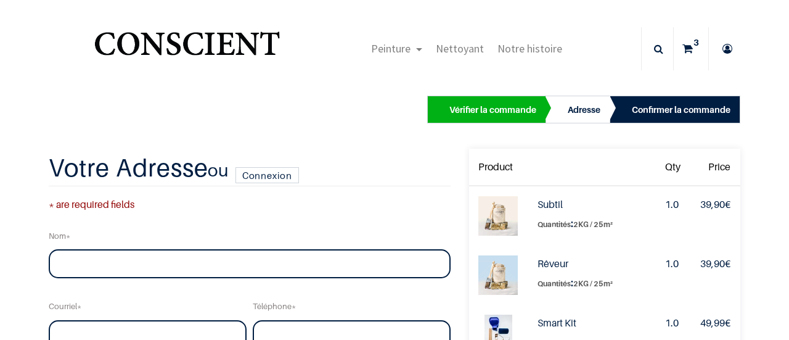  Describe the element at coordinates (65, 306) in the screenshot. I see `label: Courriel` at that location.